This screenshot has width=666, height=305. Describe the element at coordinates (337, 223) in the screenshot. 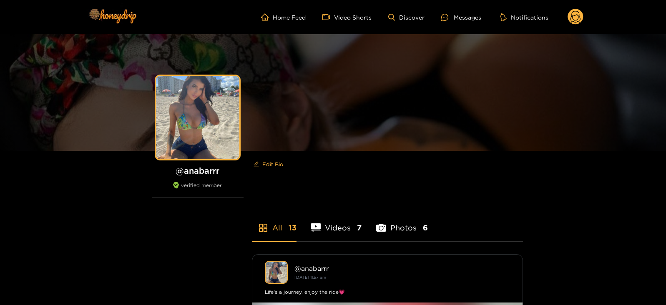

I see `li: Videos` at that location.